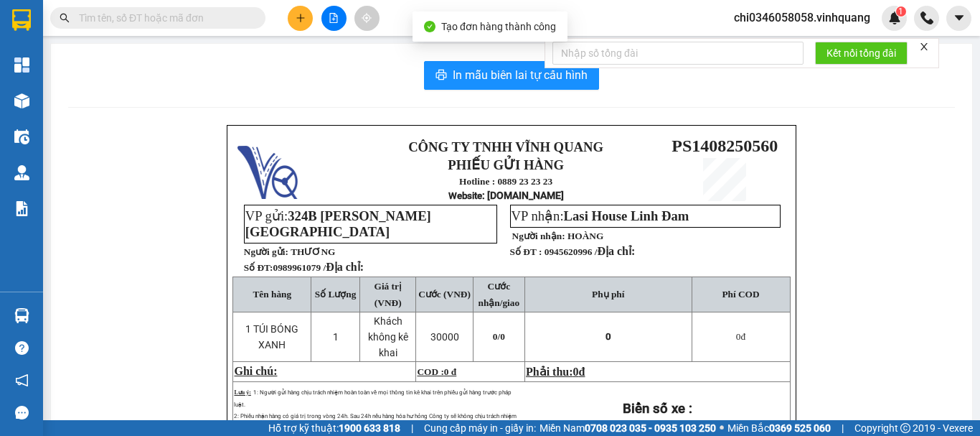  What do you see at coordinates (21, 208) in the screenshot?
I see `img: solution-icon` at bounding box center [21, 208].